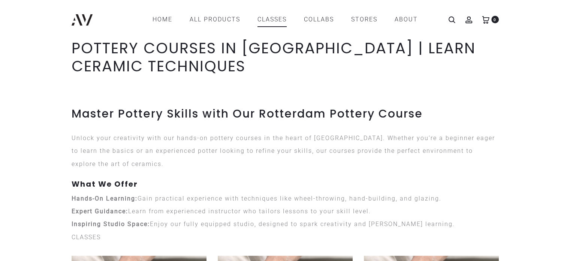 Image resolution: width=570 pixels, height=261 pixels. Describe the element at coordinates (162, 20) in the screenshot. I see `a: Home` at that location.